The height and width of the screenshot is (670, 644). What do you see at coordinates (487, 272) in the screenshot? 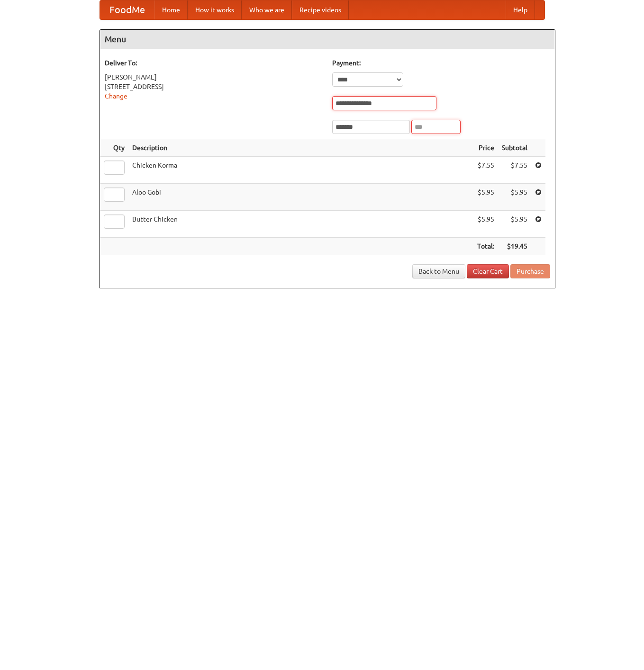
I see `a: Clear Cart` at bounding box center [487, 272].